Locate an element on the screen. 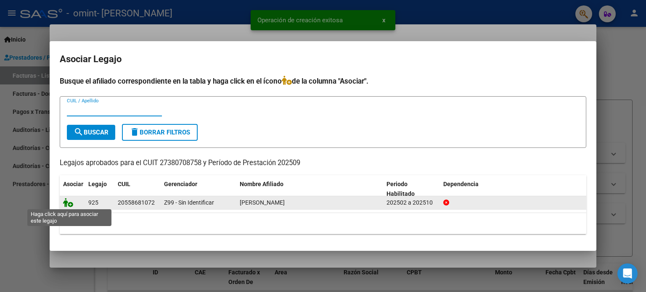 The width and height of the screenshot is (646, 292). button: Buscar is located at coordinates (91, 132).